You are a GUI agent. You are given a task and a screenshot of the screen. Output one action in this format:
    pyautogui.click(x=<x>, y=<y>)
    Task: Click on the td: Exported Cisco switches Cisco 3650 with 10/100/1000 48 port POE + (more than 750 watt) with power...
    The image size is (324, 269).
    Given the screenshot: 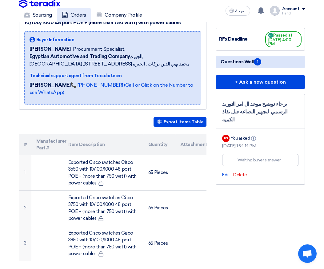 What is the action you would take?
    pyautogui.click(x=103, y=173)
    